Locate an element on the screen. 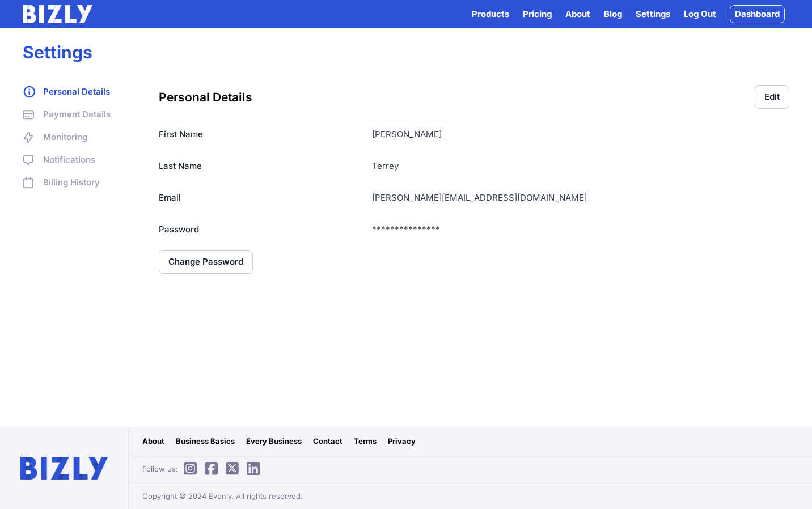  a: Privacy is located at coordinates (401, 441).